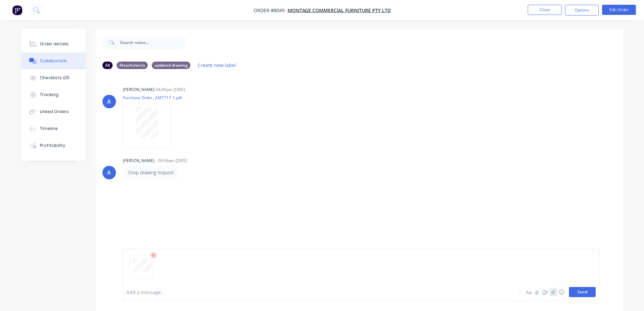 Image resolution: width=644 pixels, height=311 pixels. Describe the element at coordinates (53, 61) in the screenshot. I see `button: Collaborate` at that location.